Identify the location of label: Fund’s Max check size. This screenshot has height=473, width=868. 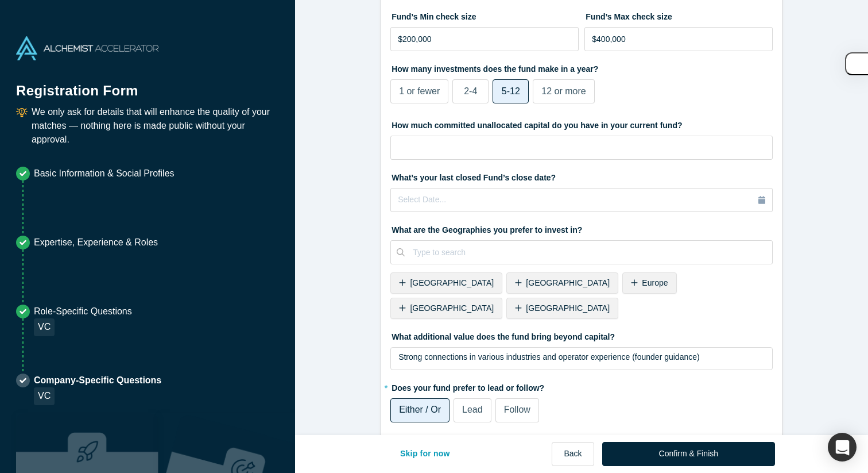
(679, 15).